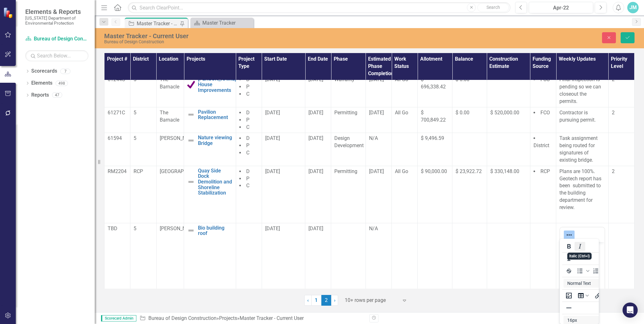 This screenshot has height=324, width=644. What do you see at coordinates (215, 115) in the screenshot?
I see `a: Pavilion Replacement` at bounding box center [215, 115].